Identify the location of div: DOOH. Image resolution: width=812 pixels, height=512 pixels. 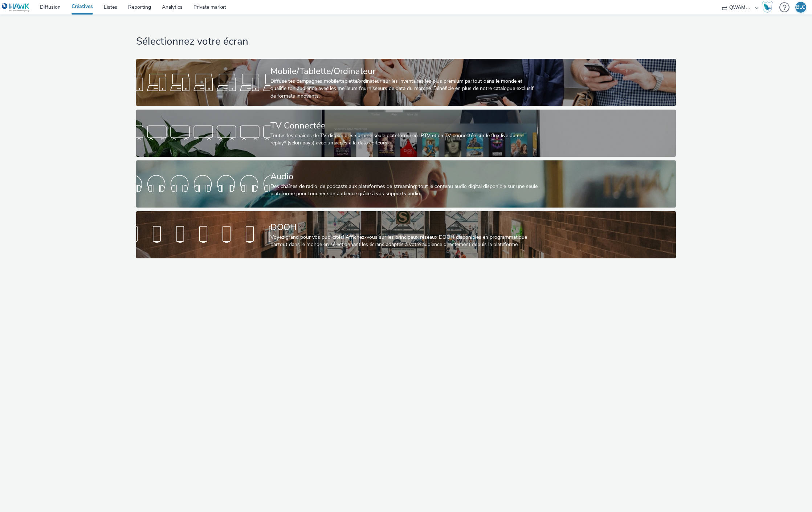
(404, 227).